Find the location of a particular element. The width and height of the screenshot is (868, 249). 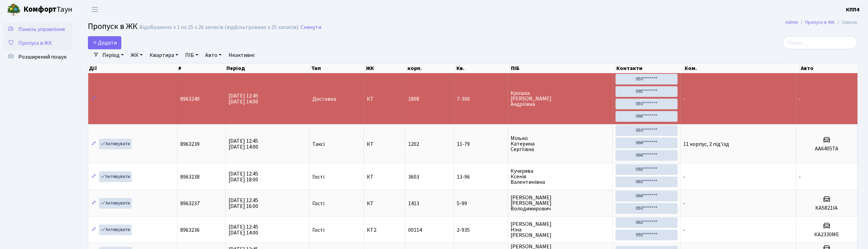

a: Неактивні is located at coordinates (241, 55).